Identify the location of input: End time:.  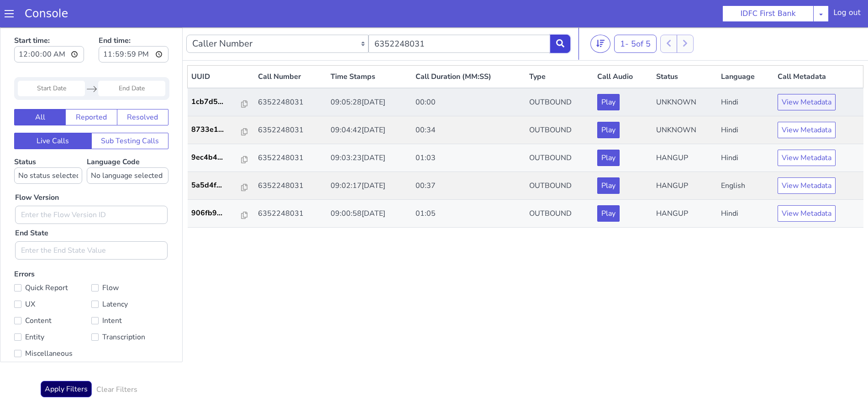
(133, 27).